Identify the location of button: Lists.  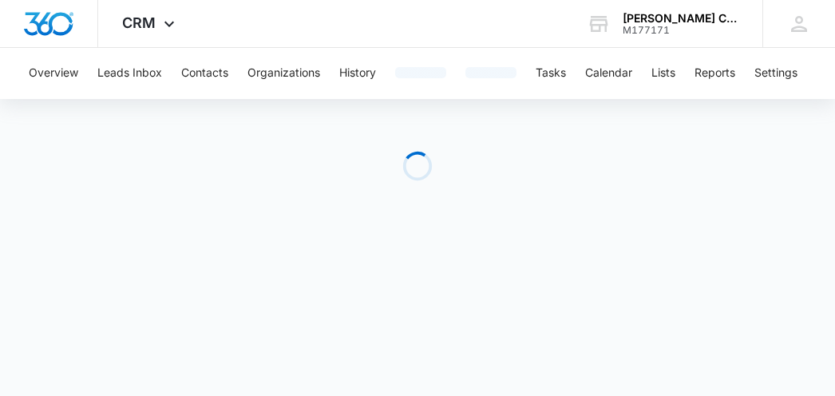
(663, 73).